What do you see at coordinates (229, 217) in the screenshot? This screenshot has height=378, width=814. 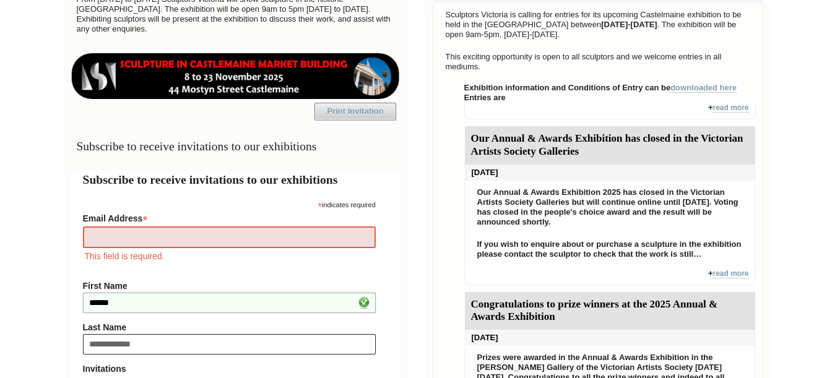 I see `label: Email Address` at bounding box center [229, 217].